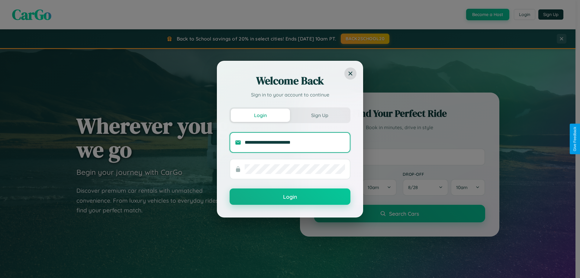 Image resolution: width=580 pixels, height=278 pixels. I want to click on h2: Welcome Back, so click(290, 81).